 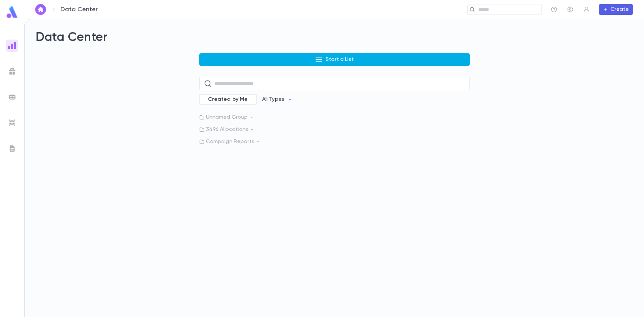 What do you see at coordinates (334, 37) in the screenshot?
I see `h2: Data Center` at bounding box center [334, 37].